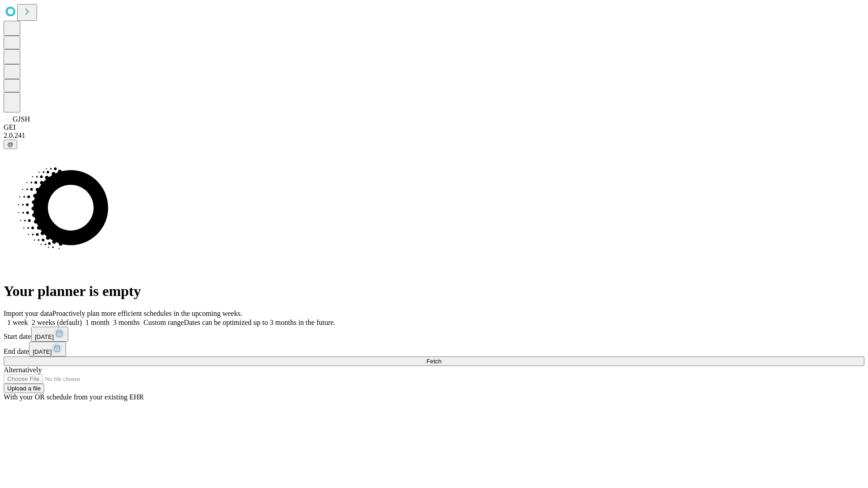 The width and height of the screenshot is (868, 488). What do you see at coordinates (434, 291) in the screenshot?
I see `h1: Your planner is empty` at bounding box center [434, 291].